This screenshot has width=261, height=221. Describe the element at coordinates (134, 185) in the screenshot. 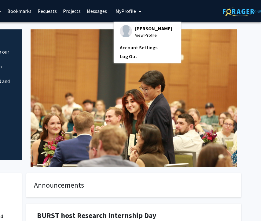

I see `h4: Announcements` at that location.